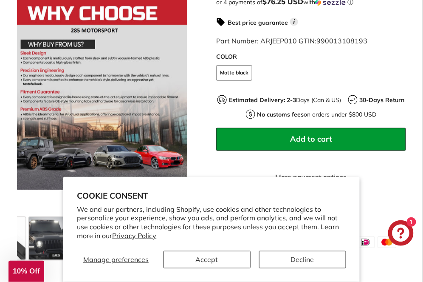 The height and width of the screenshot is (282, 423). Describe the element at coordinates (387, 242) in the screenshot. I see `img: master` at that location.